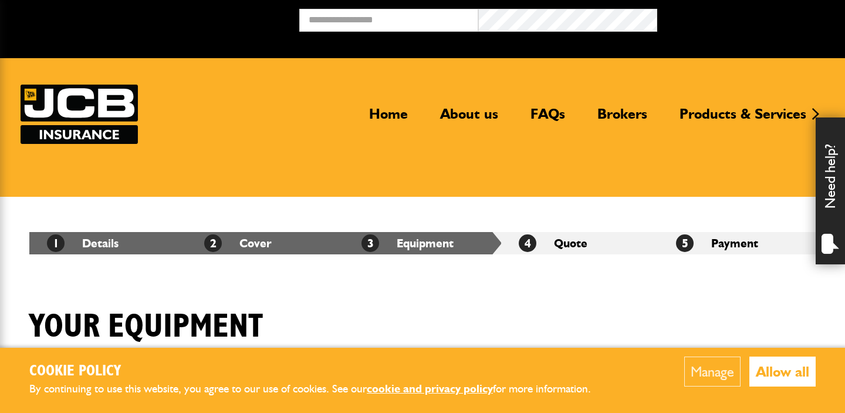  I want to click on span: 1, so click(56, 243).